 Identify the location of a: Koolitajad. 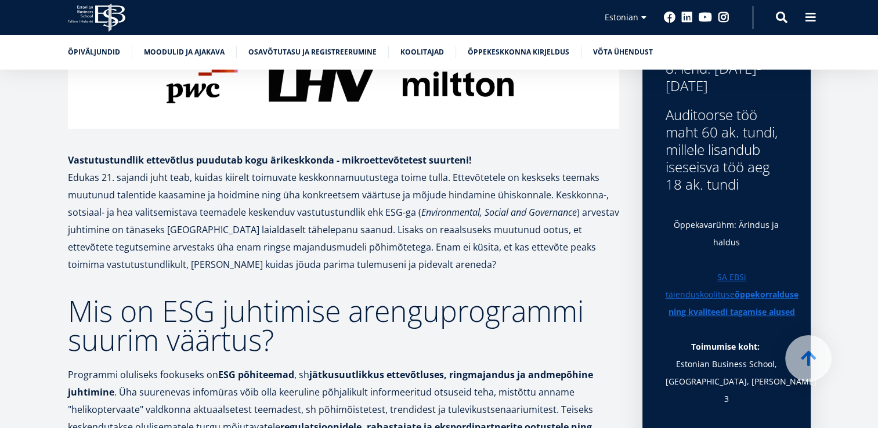
(422, 52).